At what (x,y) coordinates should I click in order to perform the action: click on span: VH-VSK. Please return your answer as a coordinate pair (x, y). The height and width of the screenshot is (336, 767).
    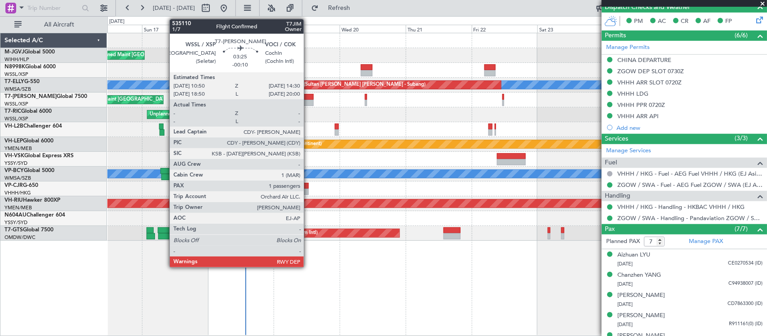
    Looking at the image, I should click on (14, 156).